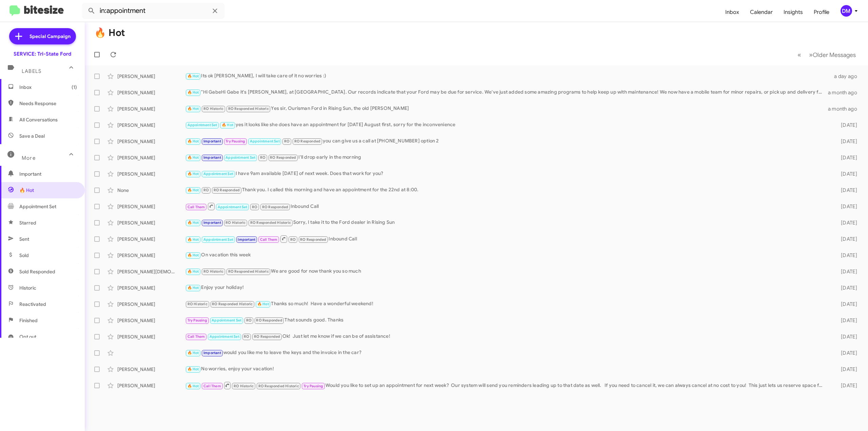 This screenshot has height=431, width=868. What do you see at coordinates (50, 36) in the screenshot?
I see `span: Special Campaign` at bounding box center [50, 36].